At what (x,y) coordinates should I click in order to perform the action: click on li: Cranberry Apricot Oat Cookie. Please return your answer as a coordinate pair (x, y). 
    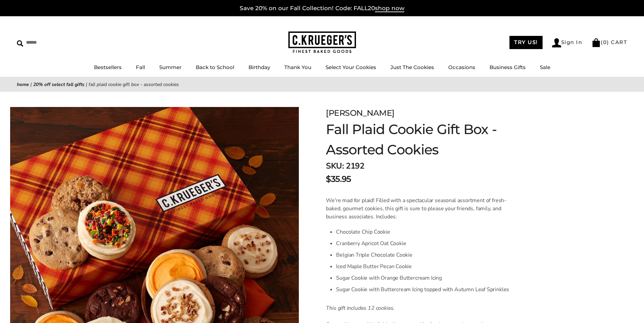
    Looking at the image, I should click on (423, 243).